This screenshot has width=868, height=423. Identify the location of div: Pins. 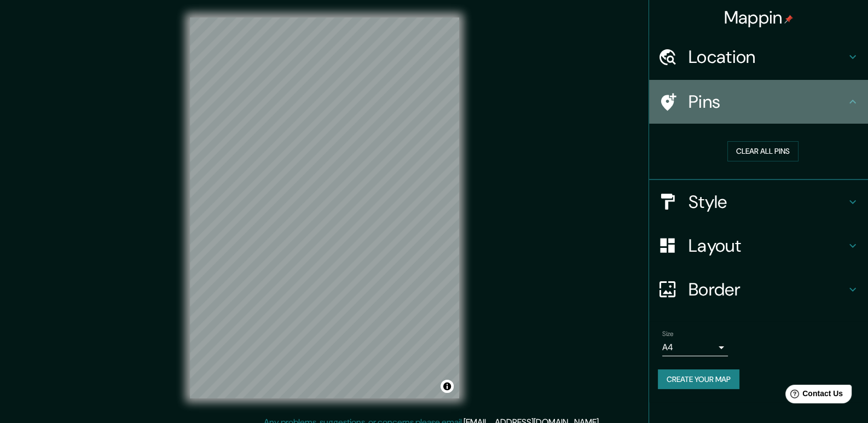
(758, 101).